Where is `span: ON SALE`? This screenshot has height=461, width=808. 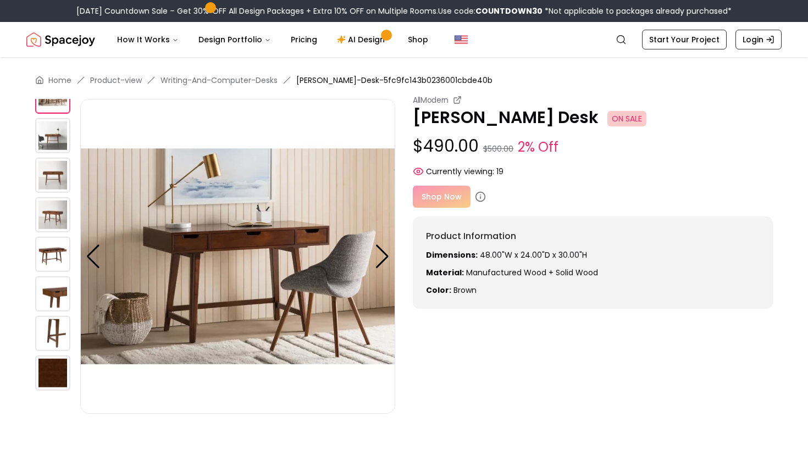 span: ON SALE is located at coordinates (627, 119).